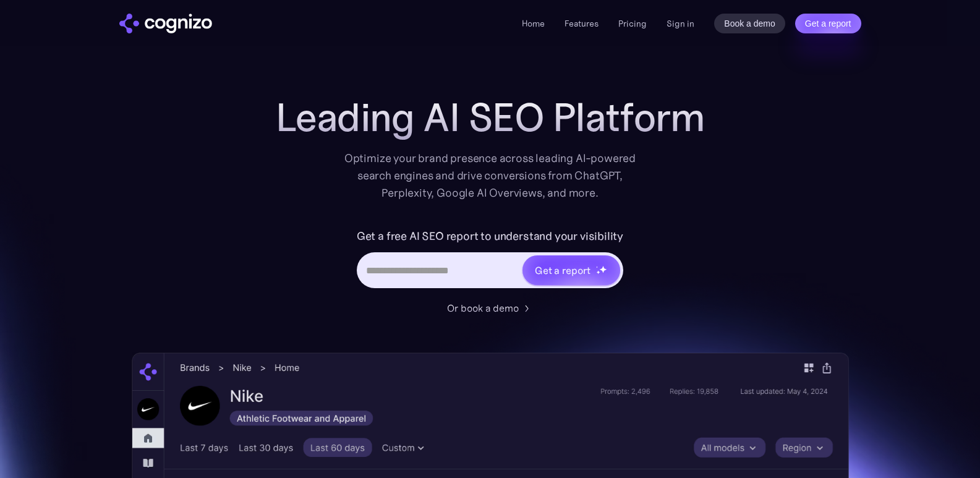 This screenshot has width=980, height=478. Describe the element at coordinates (571, 270) in the screenshot. I see `a: Get a reportstarstarstar` at that location.